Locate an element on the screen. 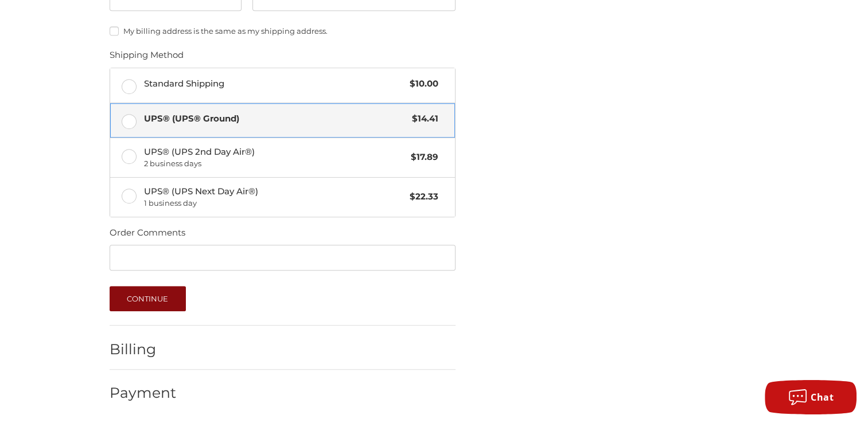 This screenshot has width=868, height=423. span: Standard Shipping is located at coordinates (274, 84).